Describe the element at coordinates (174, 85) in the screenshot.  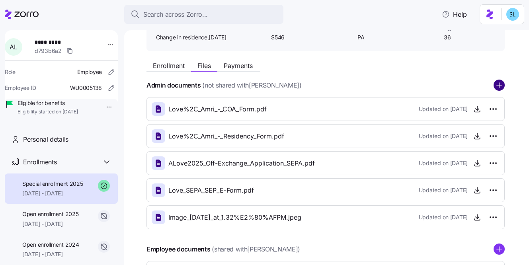
I see `h4: Admin documents` at that location.